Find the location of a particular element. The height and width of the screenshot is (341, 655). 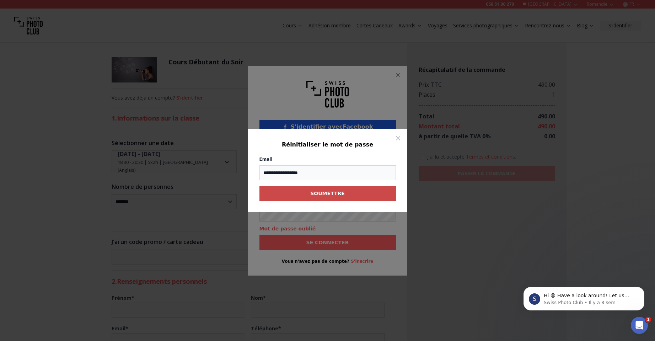

b: SOUMETTRE is located at coordinates (327, 193).